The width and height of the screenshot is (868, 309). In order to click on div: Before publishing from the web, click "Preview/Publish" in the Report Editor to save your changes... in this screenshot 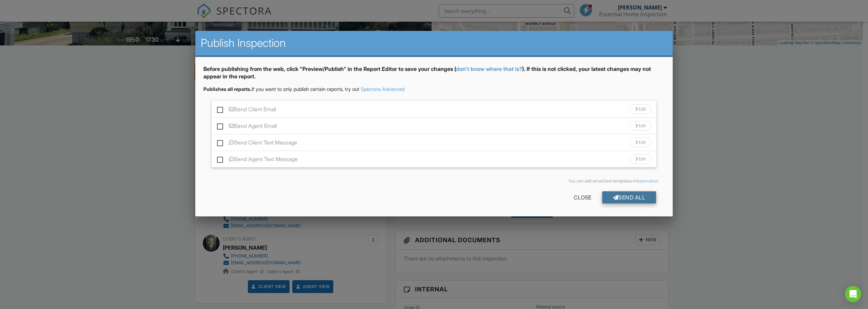, I will do `click(434, 75)`.